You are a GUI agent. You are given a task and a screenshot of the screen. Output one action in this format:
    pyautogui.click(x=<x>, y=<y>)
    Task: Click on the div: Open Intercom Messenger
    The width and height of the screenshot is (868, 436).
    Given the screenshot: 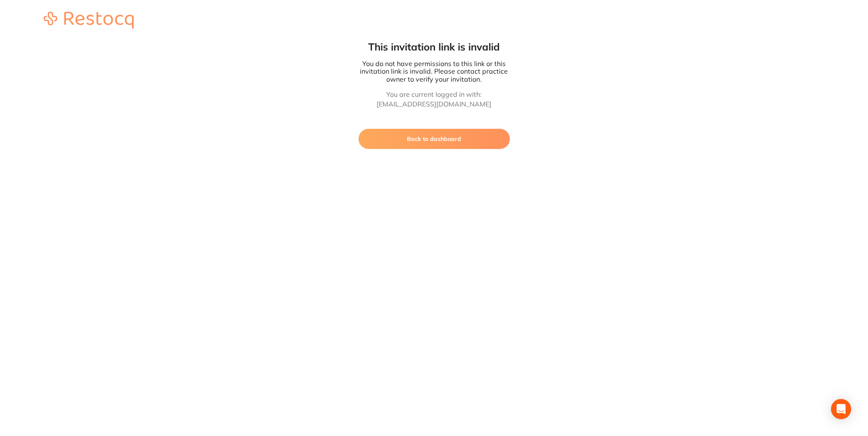 What is the action you would take?
    pyautogui.click(x=842, y=409)
    